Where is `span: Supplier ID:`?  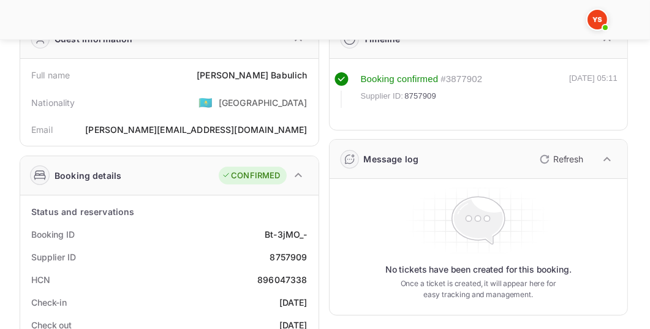
span: Supplier ID: is located at coordinates (382, 96).